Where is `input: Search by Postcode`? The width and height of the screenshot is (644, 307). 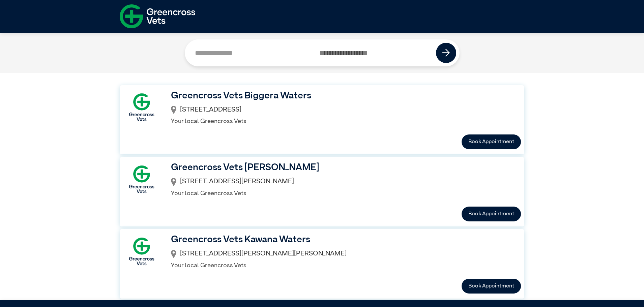 input: Search by Postcode is located at coordinates (374, 53).